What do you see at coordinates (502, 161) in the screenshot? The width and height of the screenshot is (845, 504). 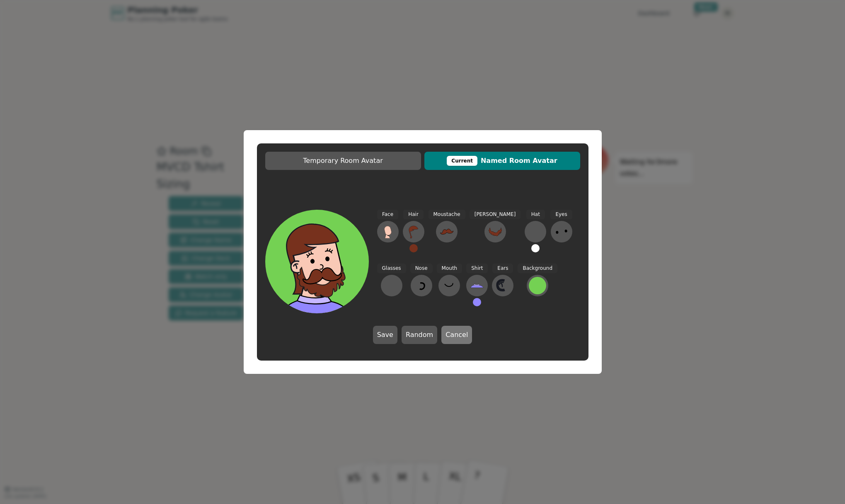 I see `button: CurrentNamed Room Avatar` at bounding box center [502, 161].